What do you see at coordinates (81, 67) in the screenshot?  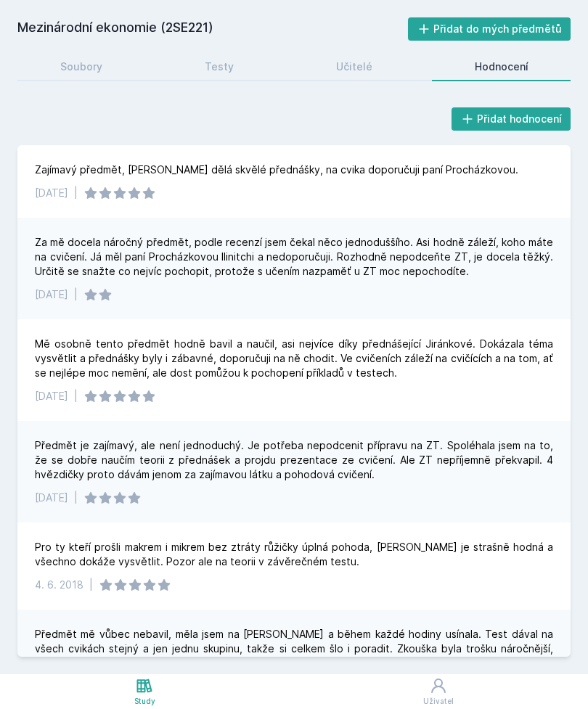 I see `a: Soubory` at bounding box center [81, 67].